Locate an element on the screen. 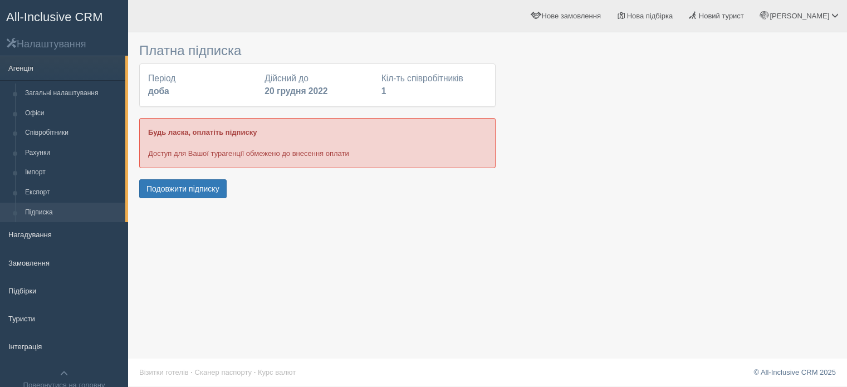 Image resolution: width=847 pixels, height=387 pixels. a: Офіси is located at coordinates (72, 114).